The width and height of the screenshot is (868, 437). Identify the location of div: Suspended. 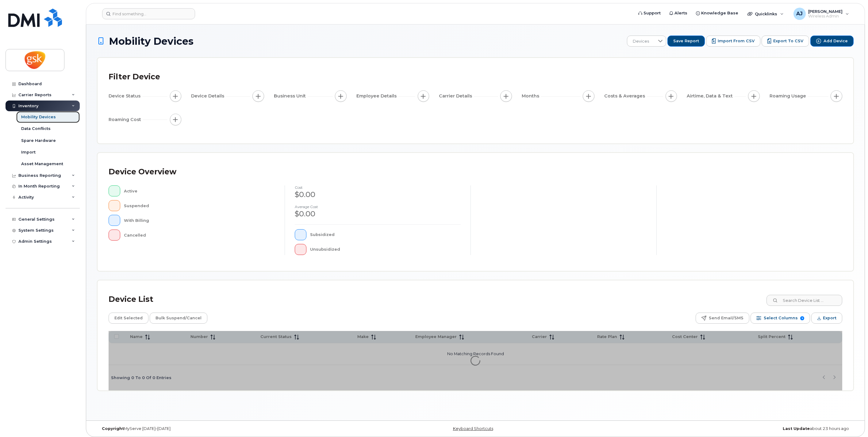
(199, 206).